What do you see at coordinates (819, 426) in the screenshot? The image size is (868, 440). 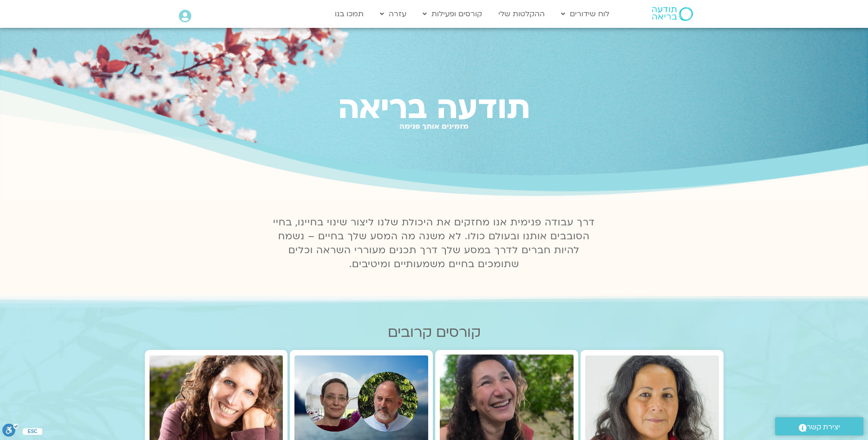 I see `a: יצירת קשר` at bounding box center [819, 426].